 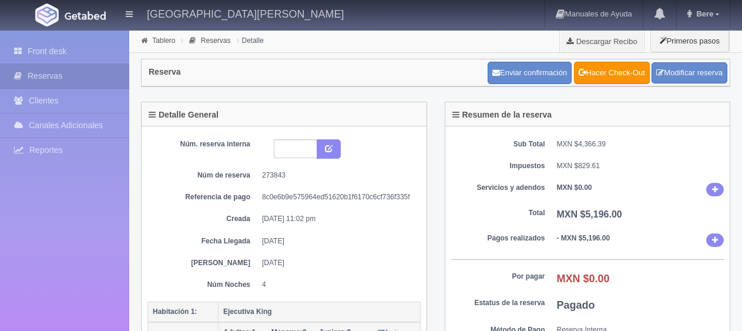 I want to click on a: Tablero, so click(x=163, y=41).